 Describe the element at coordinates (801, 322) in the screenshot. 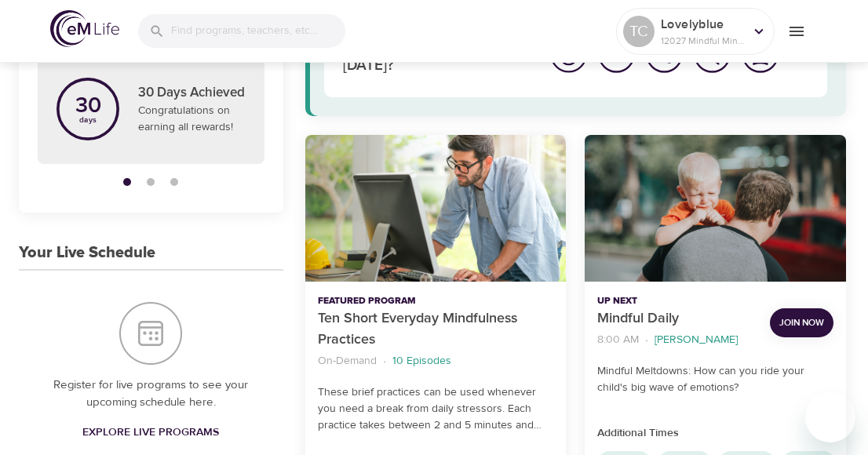

I see `button: Join Now` at that location.